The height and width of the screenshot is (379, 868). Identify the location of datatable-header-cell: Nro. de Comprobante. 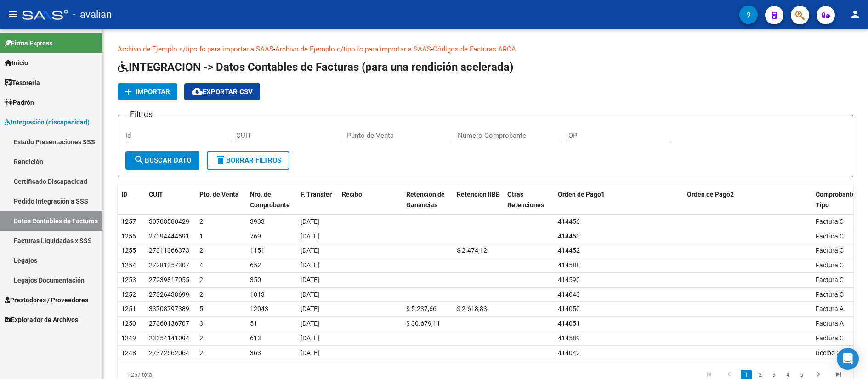
(272, 200).